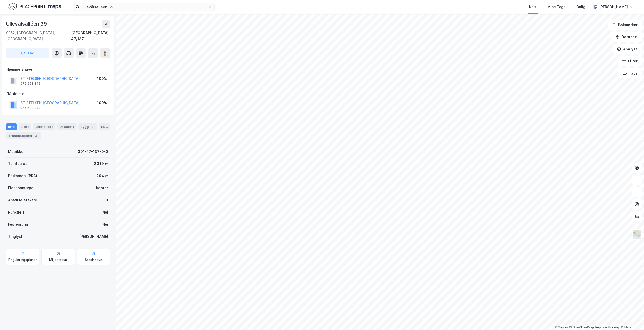  Describe the element at coordinates (35, 7) in the screenshot. I see `img: logo.f888ab2527a4732fd821a326f86c7f29.svg` at that location.